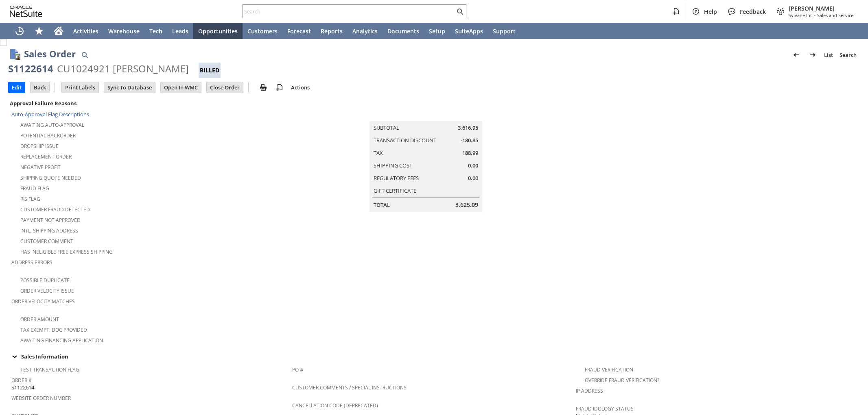 Image resolution: width=868 pixels, height=415 pixels. I want to click on input: Search, so click(349, 11).